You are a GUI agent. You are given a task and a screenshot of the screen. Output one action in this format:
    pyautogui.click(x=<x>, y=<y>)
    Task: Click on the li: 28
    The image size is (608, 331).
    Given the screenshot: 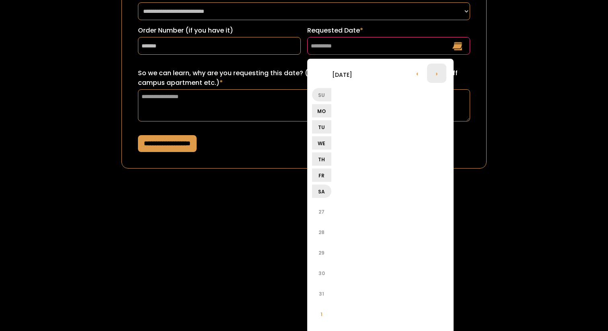 What is the action you would take?
    pyautogui.click(x=322, y=232)
    